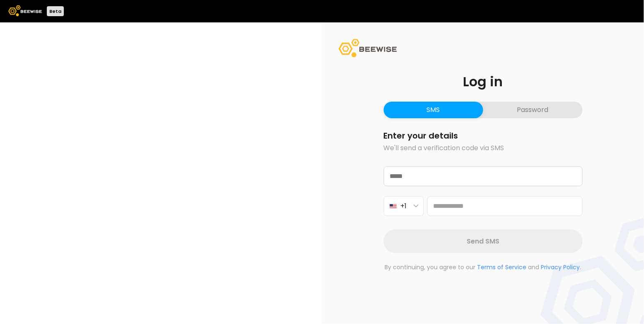 This screenshot has width=644, height=324. I want to click on button: SMS, so click(434, 110).